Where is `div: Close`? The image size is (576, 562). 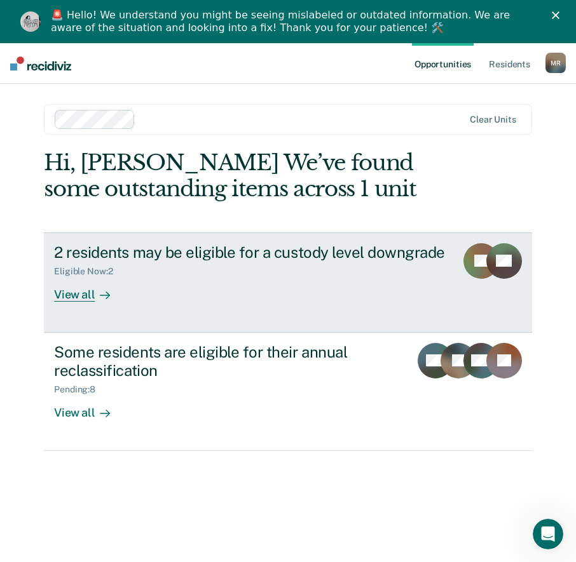
div: Close is located at coordinates (558, 15).